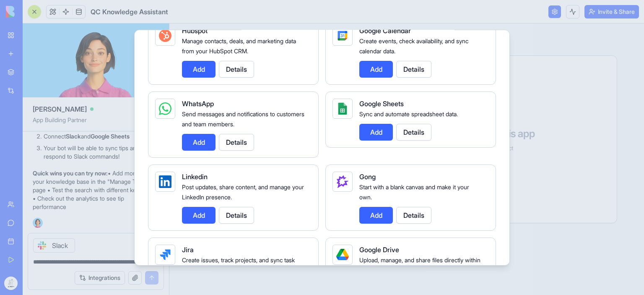  What do you see at coordinates (35, 92) in the screenshot?
I see `div: Shelly • 14m ago` at bounding box center [35, 92].